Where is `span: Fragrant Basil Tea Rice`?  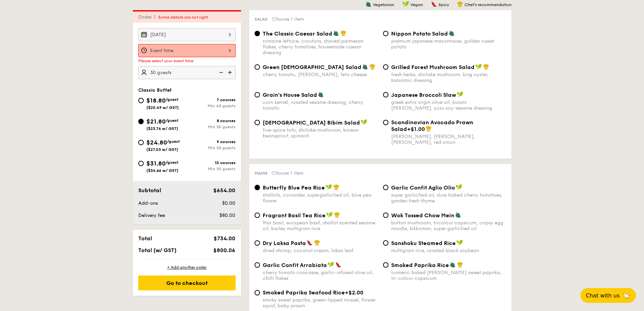 span: Fragrant Basil Tea Rice is located at coordinates (294, 216).